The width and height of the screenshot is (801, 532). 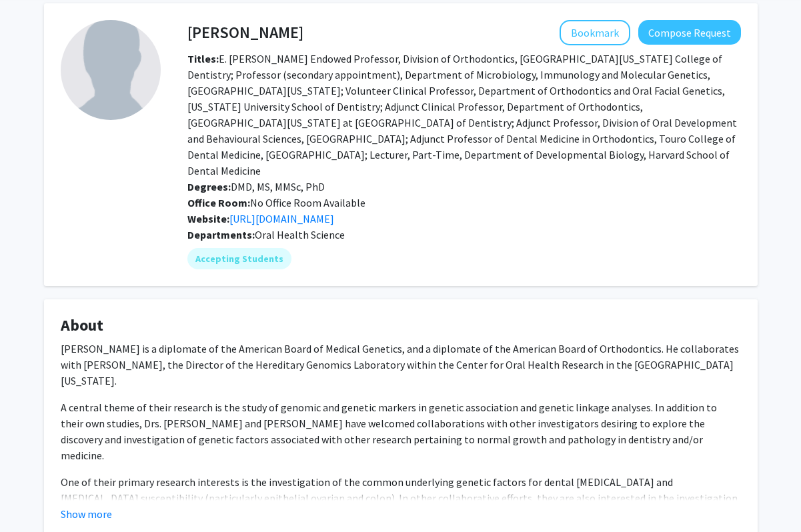 I want to click on b: Office Room:, so click(x=219, y=203).